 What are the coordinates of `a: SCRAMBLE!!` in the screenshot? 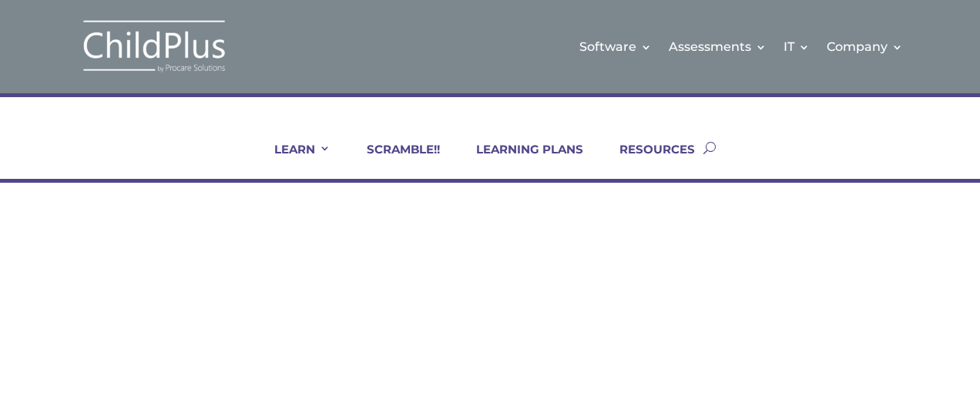 It's located at (393, 161).